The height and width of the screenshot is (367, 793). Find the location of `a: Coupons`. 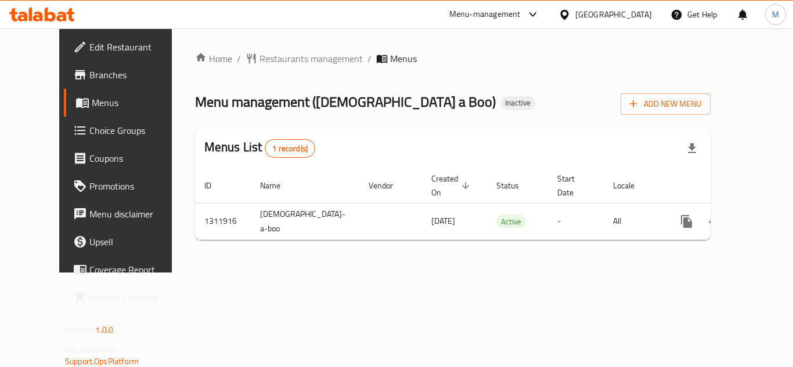

a: Coupons is located at coordinates (128, 158).